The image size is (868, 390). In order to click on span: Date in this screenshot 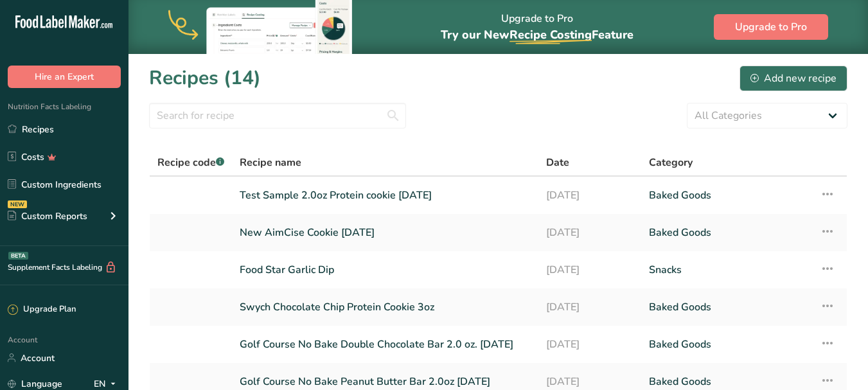, I will do `click(557, 163)`.